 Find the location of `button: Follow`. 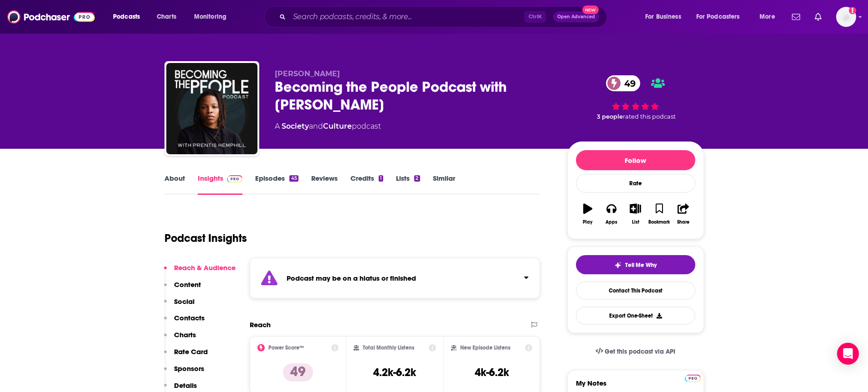

button: Follow is located at coordinates (636, 160).